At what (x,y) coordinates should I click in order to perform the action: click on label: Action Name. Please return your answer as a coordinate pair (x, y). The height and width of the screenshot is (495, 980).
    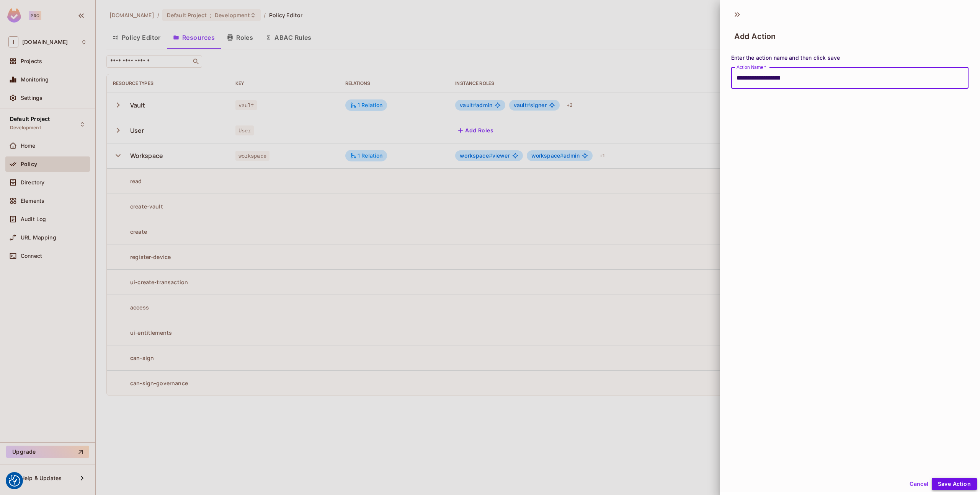
    Looking at the image, I should click on (751, 67).